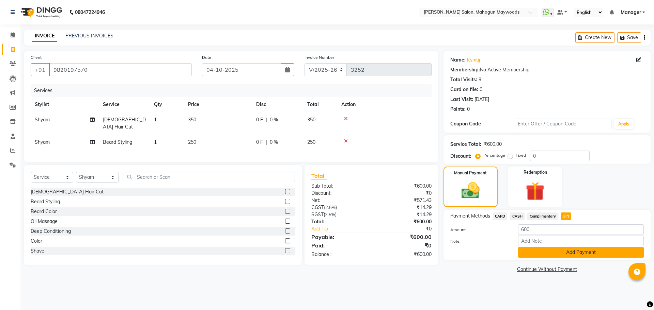 The width and height of the screenshot is (654, 310). What do you see at coordinates (117, 142) in the screenshot?
I see `span: Beard Styling` at bounding box center [117, 142].